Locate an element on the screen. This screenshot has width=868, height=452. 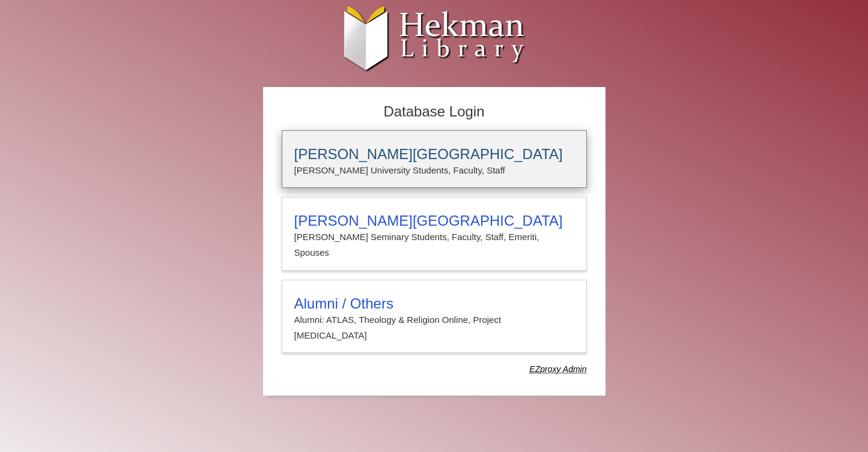
h2: Database Login is located at coordinates (434, 112).